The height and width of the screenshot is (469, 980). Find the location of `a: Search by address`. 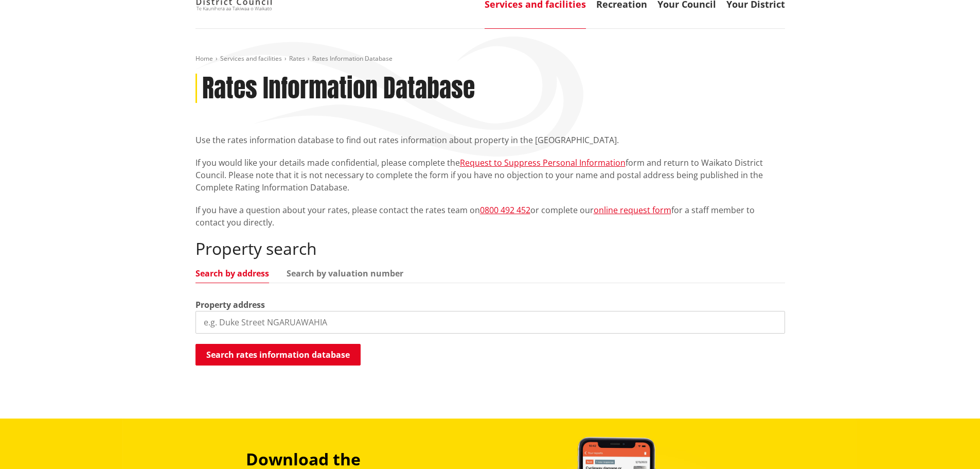

a: Search by address is located at coordinates (232, 274).